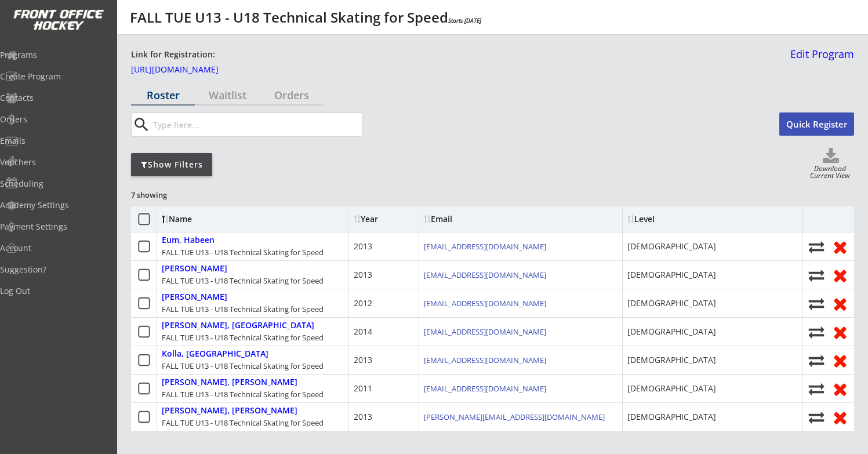 The image size is (868, 454). Describe the element at coordinates (830, 172) in the screenshot. I see `div: Download Current View` at that location.